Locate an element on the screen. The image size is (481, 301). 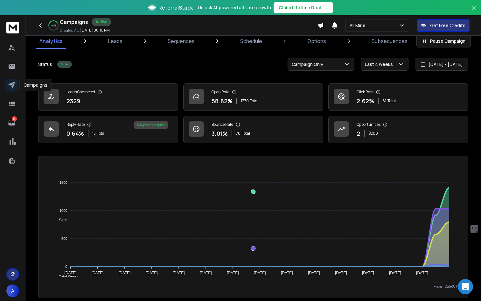
p: Open Rate is located at coordinates (221, 92).